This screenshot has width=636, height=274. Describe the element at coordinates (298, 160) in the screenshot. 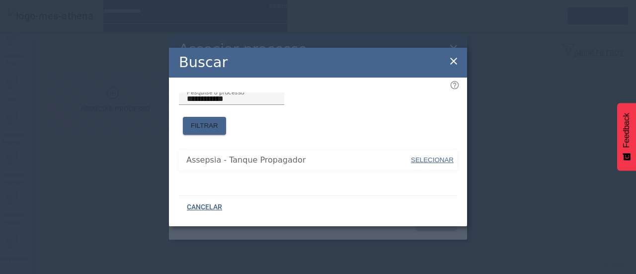

I see `span: Assepsia - Tanque Propagador` at that location.